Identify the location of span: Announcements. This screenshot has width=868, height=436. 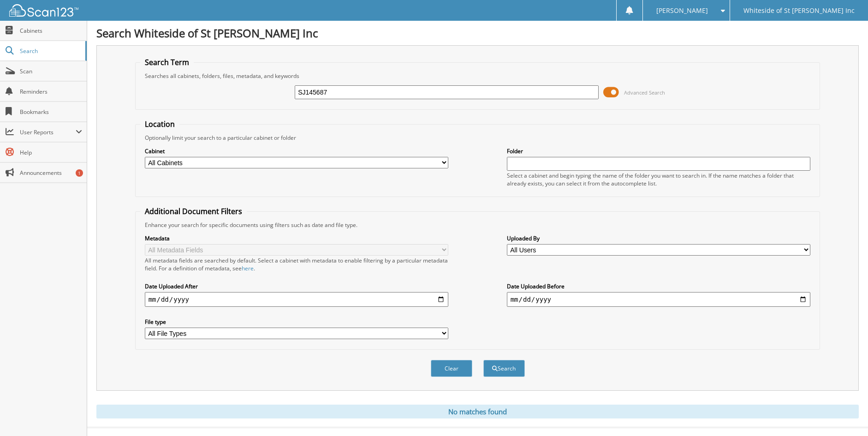
(51, 172).